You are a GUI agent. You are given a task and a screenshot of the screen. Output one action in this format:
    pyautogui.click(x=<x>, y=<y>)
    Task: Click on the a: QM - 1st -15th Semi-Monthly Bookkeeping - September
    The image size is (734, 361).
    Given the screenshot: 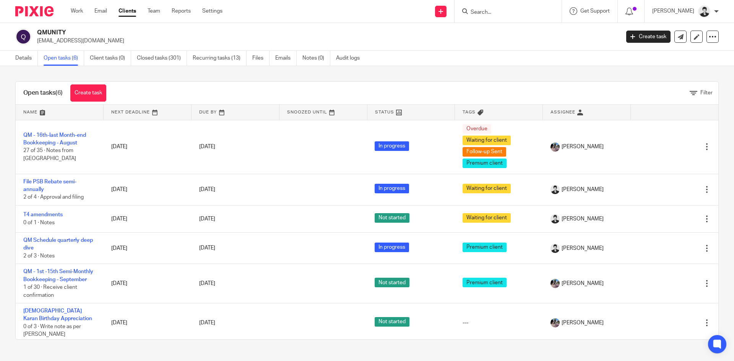 What is the action you would take?
    pyautogui.click(x=58, y=276)
    